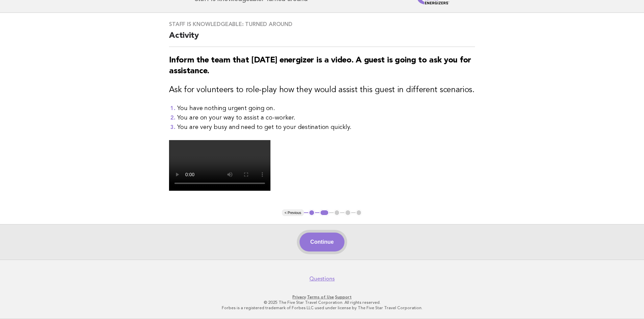  I want to click on a: Terms of Use, so click(321, 297).